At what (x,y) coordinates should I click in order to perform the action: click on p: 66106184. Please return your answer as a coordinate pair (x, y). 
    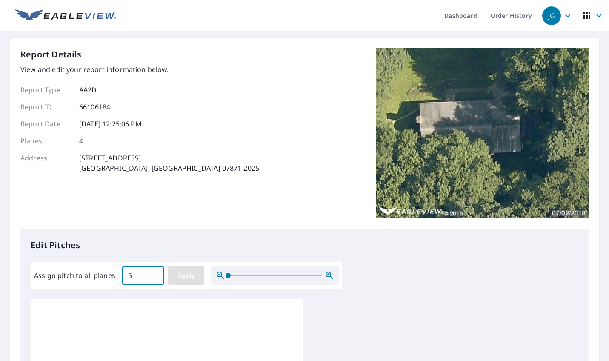
    Looking at the image, I should click on (94, 107).